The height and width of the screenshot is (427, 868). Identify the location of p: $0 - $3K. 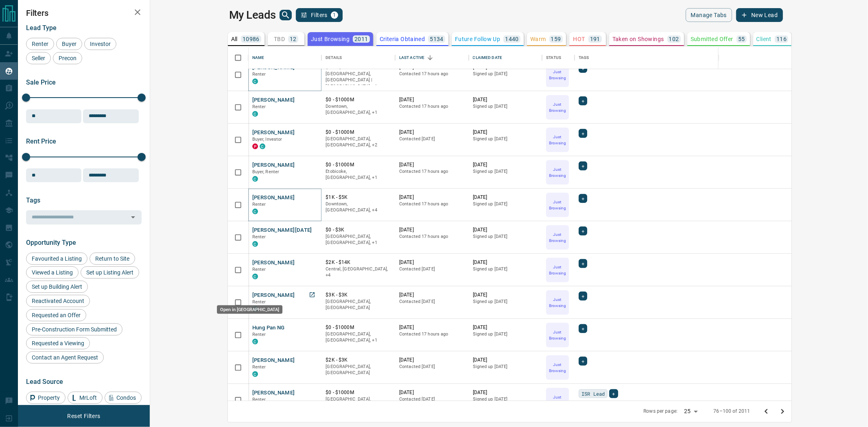
(358, 230).